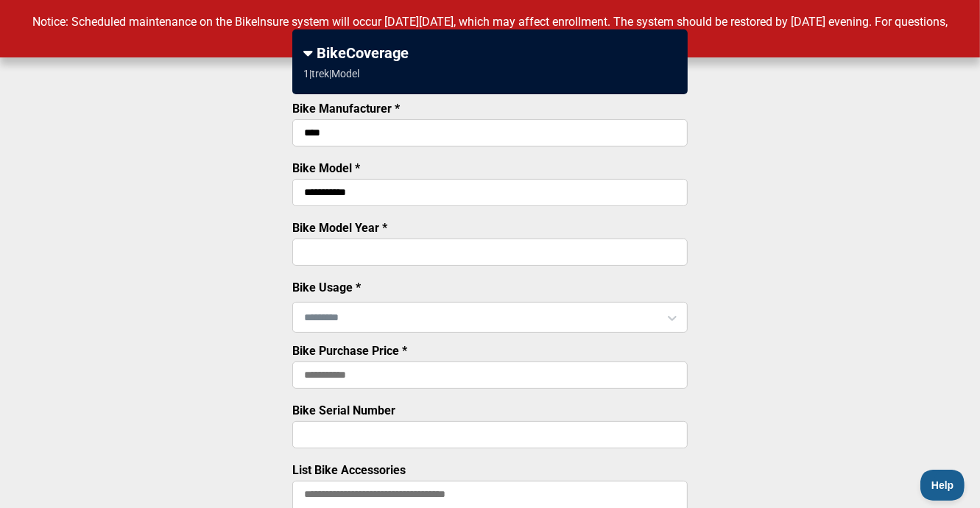 The image size is (980, 508). What do you see at coordinates (489, 53) in the screenshot?
I see `div: BikeCoverage` at bounding box center [489, 53].